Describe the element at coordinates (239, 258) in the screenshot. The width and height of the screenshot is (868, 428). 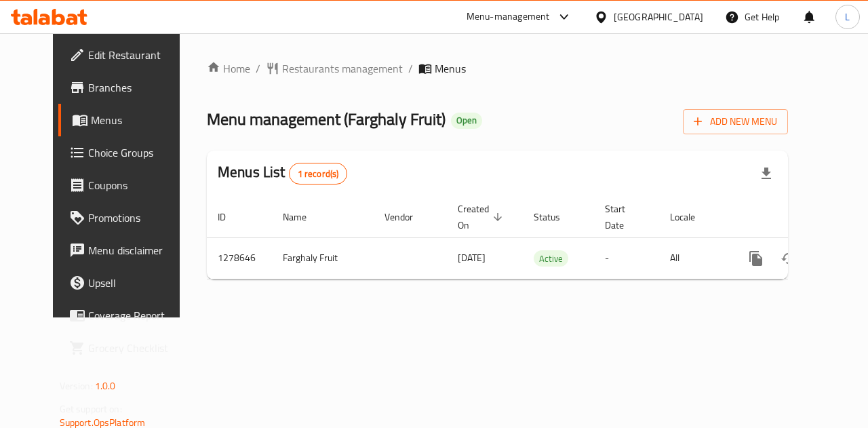
I see `td: 1278646` at that location.